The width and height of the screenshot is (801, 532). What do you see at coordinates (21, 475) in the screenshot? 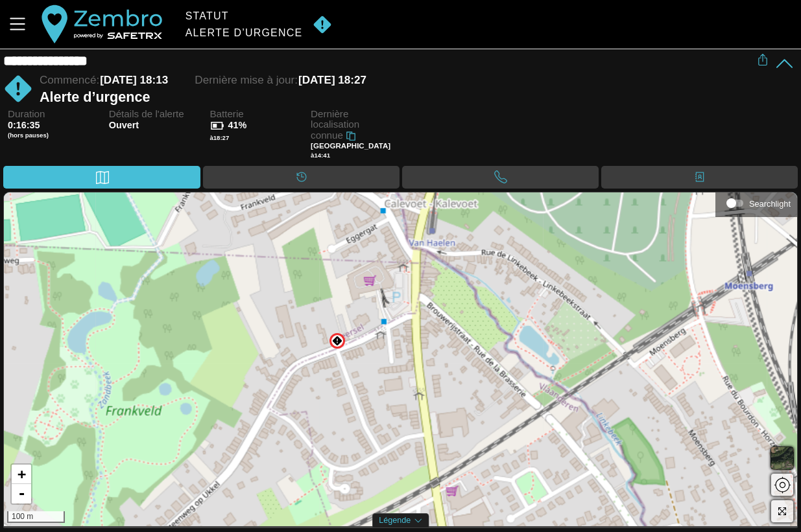
I see `a: Zoom in` at bounding box center [21, 475].